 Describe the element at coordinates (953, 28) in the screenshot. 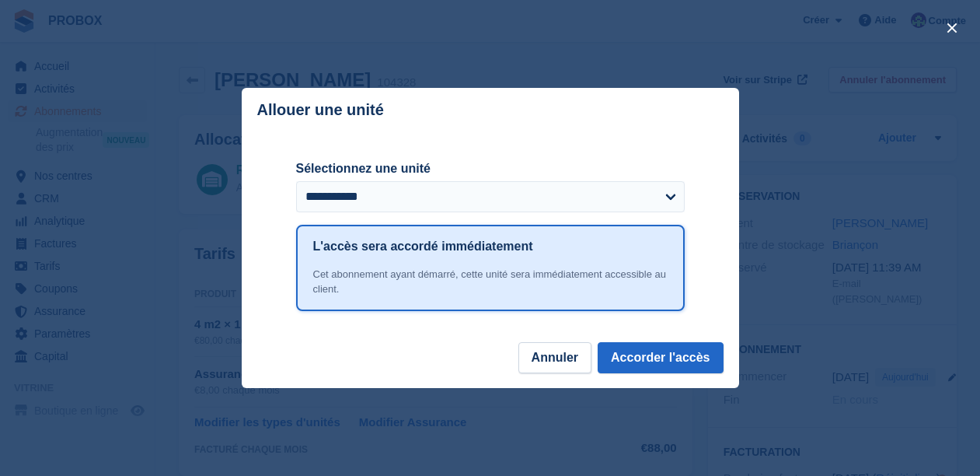

I see `button: close` at that location.